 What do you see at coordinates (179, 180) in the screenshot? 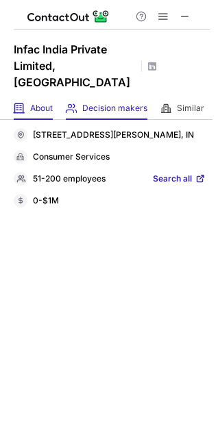
I see `a: Search all` at bounding box center [179, 180].